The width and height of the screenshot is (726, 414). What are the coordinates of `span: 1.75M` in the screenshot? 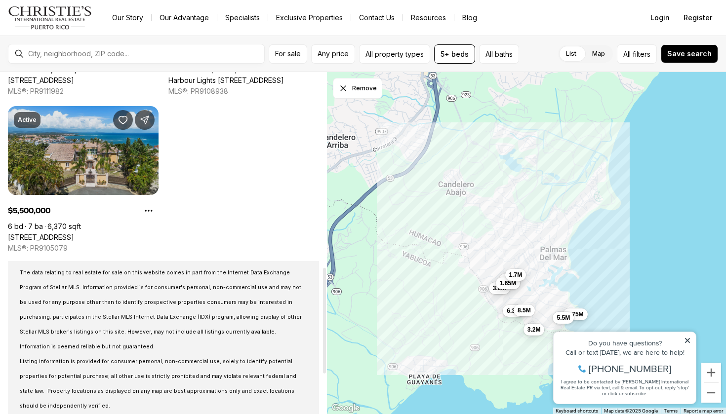 It's located at (575, 315).